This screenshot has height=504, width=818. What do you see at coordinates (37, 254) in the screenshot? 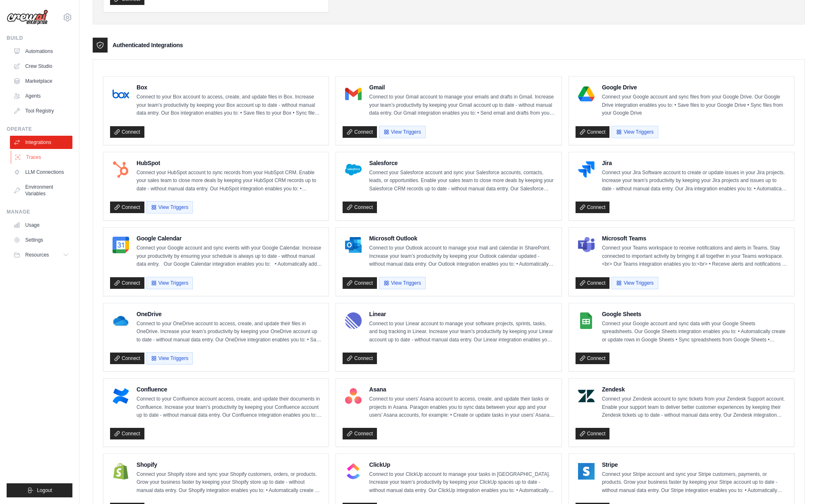
I see `span: Resources` at bounding box center [37, 254].